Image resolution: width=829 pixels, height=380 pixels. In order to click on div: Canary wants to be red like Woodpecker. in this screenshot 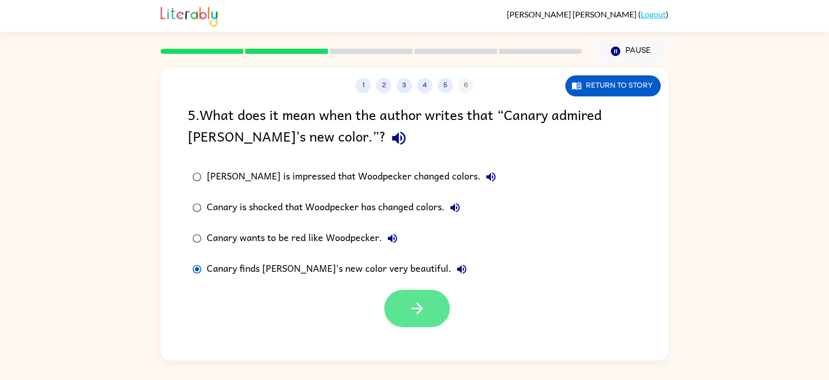, I will do `click(305, 239)`.